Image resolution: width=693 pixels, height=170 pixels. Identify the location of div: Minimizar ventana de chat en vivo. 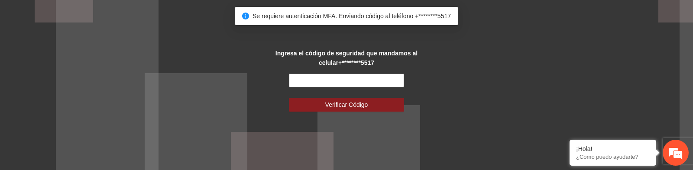
(153, 15).